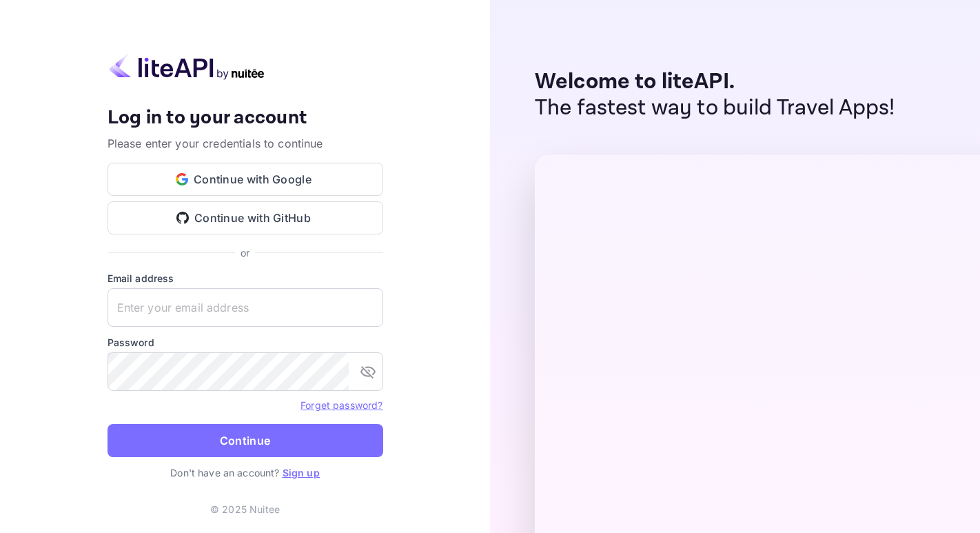  What do you see at coordinates (245, 278) in the screenshot?
I see `label: Email address` at bounding box center [245, 278].